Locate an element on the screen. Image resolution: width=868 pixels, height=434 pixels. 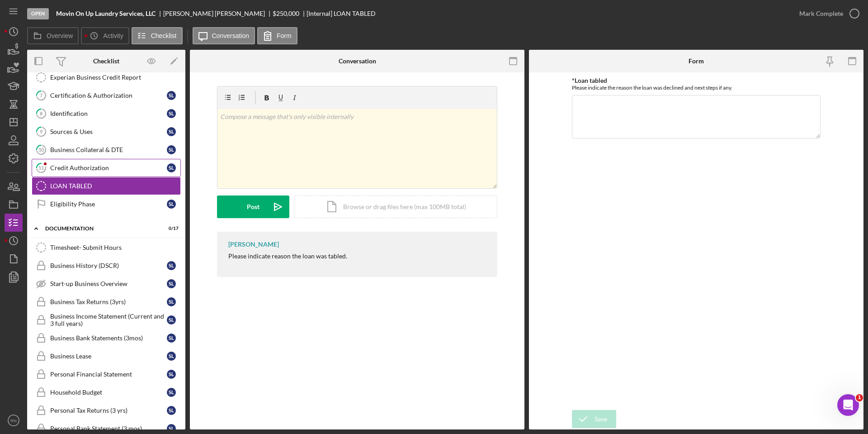
div: Personal Bank Statement (3 mos) is located at coordinates (109, 429).